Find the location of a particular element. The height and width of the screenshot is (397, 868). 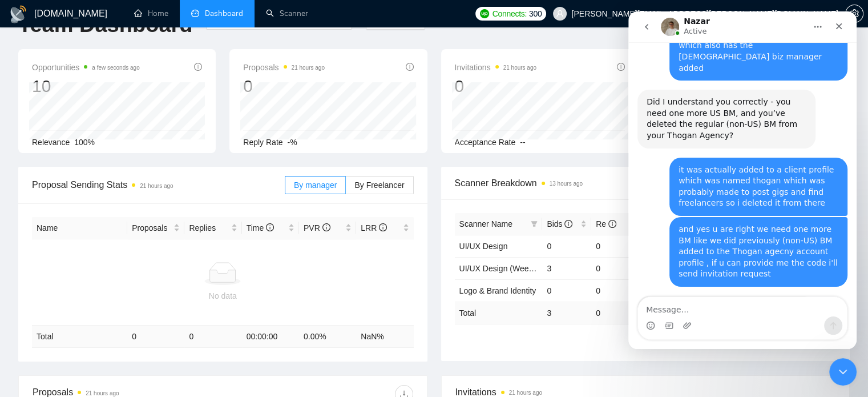

span: setting is located at coordinates (854, 14).